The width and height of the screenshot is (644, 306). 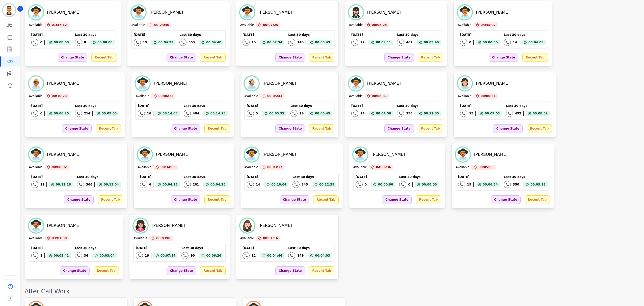 What do you see at coordinates (61, 256) in the screenshot?
I see `span: 00:05:42` at bounding box center [61, 256].